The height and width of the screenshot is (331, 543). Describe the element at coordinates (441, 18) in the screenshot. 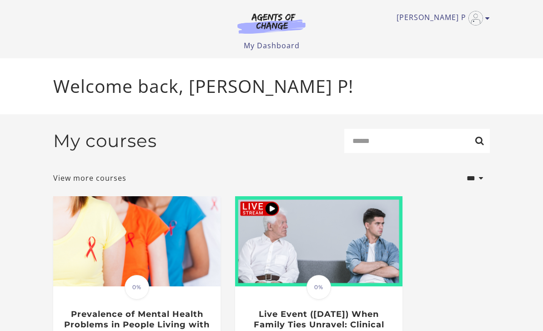

I see `a: Toggle menu` at that location.